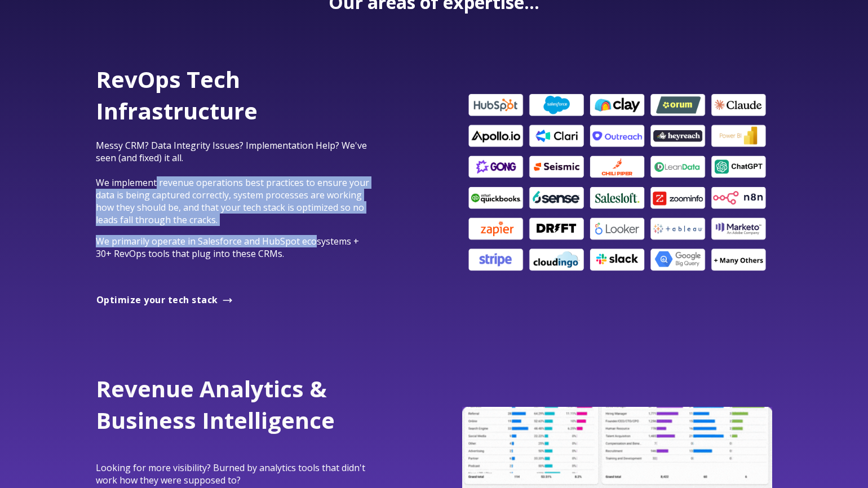 This screenshot has width=868, height=488. What do you see at coordinates (177, 95) in the screenshot?
I see `span: RevOps Tech Infrastructure` at bounding box center [177, 95].